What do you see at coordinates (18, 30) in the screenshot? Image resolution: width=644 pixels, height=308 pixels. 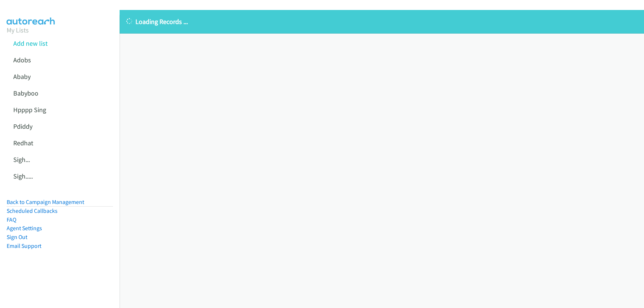 I see `a: My Lists` at bounding box center [18, 30].